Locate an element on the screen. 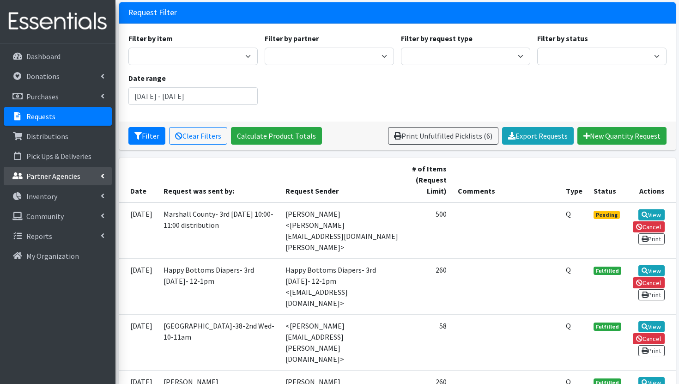 Image resolution: width=679 pixels, height=384 pixels. label: Date range is located at coordinates (147, 78).